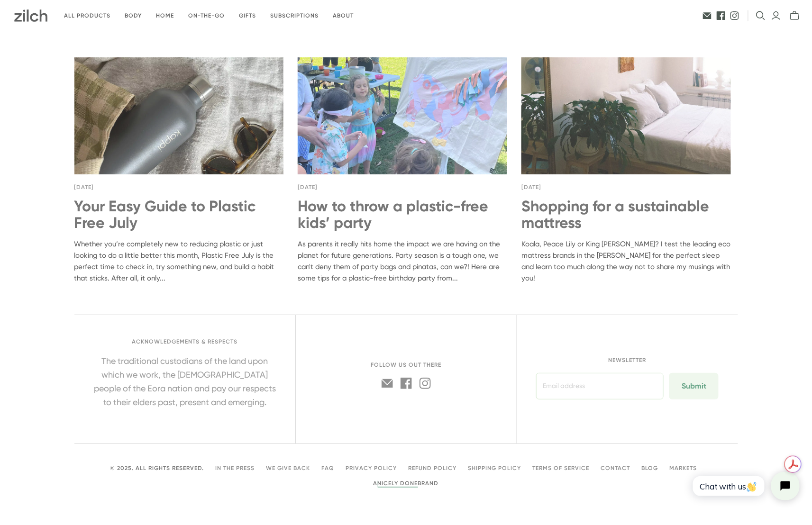 Image resolution: width=812 pixels, height=525 pixels. Describe the element at coordinates (103, 22) in the screenshot. I see `button: Open chat widget` at that location.